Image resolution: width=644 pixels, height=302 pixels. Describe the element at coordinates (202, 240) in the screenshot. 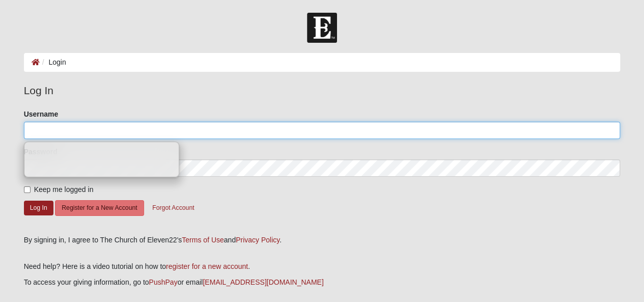

I see `a: Terms of Use` at that location.